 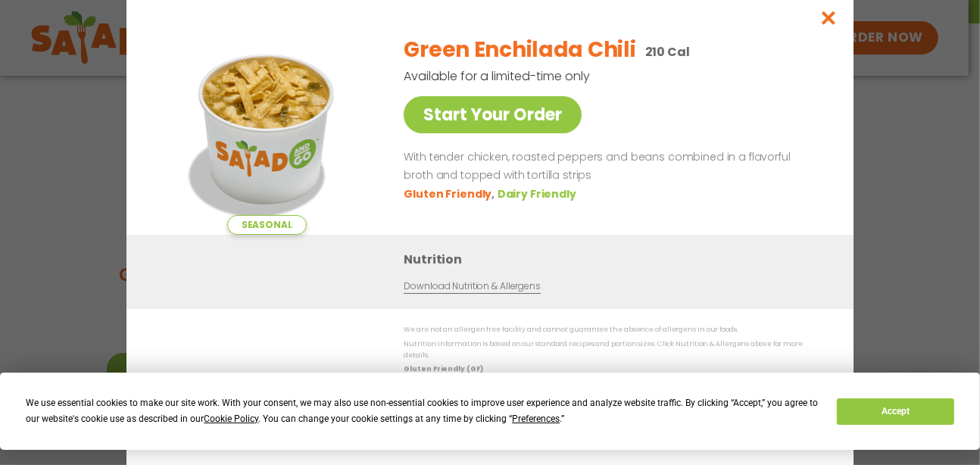 What do you see at coordinates (667, 52) in the screenshot?
I see `p: 210 Cal` at bounding box center [667, 52].